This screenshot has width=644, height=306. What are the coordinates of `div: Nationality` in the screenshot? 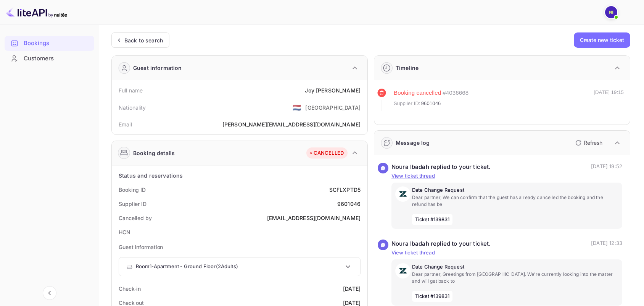 It's located at (132, 108).